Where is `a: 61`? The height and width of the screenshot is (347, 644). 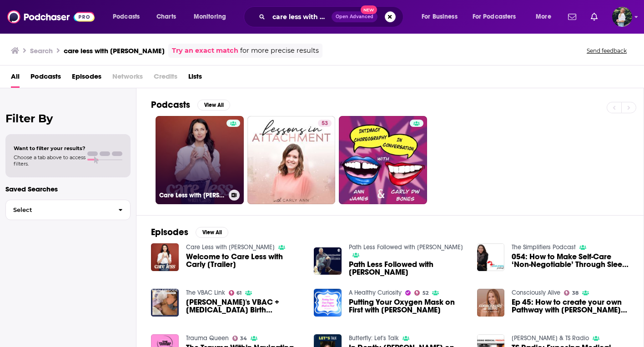 a: 61 is located at coordinates (235, 292).